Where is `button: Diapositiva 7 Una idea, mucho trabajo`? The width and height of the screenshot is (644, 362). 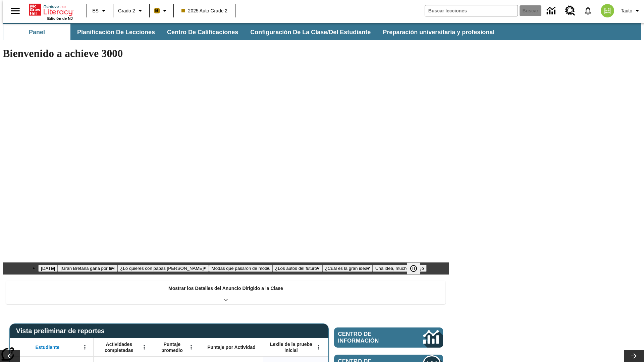
button: Diapositiva 7 Una idea, mucho trabajo is located at coordinates (399, 268).